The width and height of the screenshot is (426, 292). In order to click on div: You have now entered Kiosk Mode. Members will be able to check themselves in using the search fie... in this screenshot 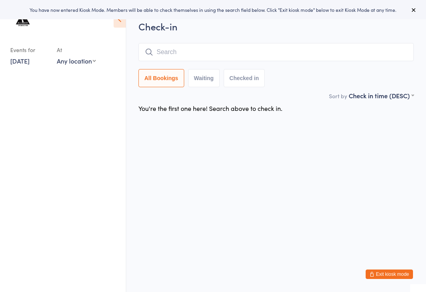, I will do `click(213, 9)`.